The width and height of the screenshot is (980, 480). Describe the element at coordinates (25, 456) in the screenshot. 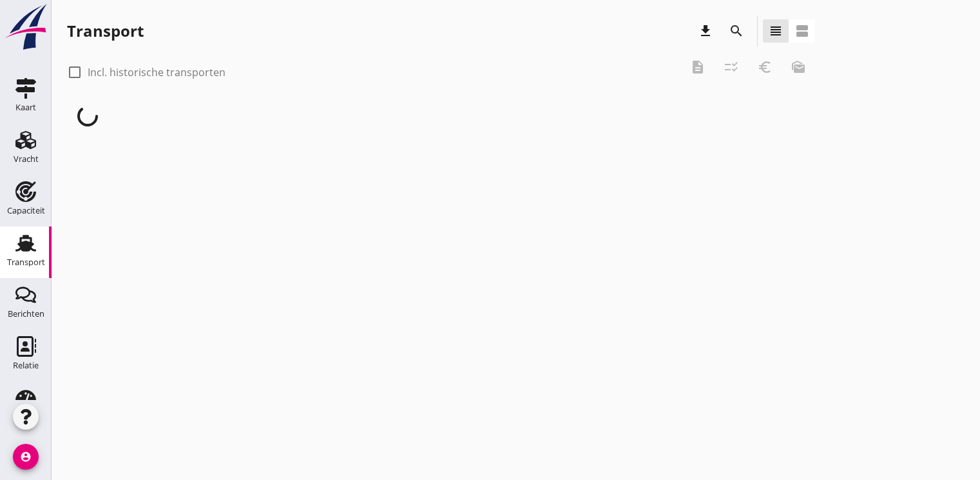

I see `i: account_circle` at that location.